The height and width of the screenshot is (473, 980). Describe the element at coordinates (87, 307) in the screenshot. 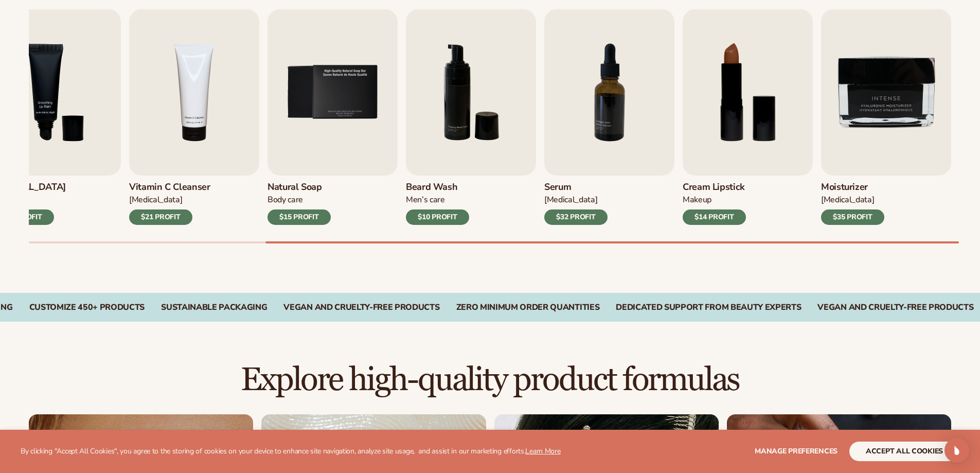

I see `div: CUSTOMIZE 450+ PRODUCTS` at that location.